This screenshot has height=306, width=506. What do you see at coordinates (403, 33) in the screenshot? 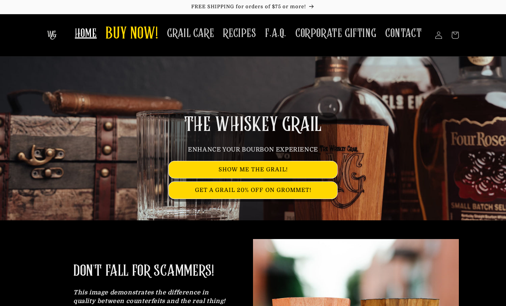
I see `span: CONTACT` at bounding box center [403, 33].